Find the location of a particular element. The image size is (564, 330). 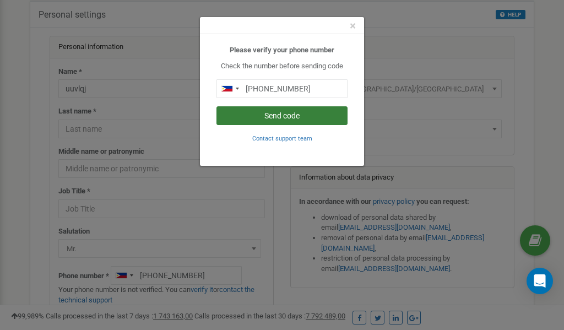

input: 0905 123 4567 is located at coordinates (282, 89).